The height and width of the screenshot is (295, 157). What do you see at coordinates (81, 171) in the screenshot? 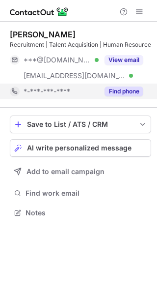
I see `button: Add to email campaign` at bounding box center [81, 171].